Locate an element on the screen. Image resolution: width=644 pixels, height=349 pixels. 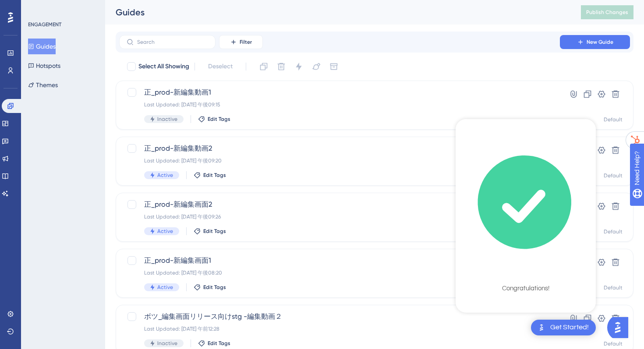
button: Publish Changes is located at coordinates (607, 13).